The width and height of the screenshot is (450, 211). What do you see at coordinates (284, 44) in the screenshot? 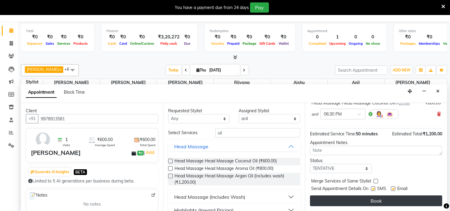
I see `span: Wallet` at bounding box center [284, 44].